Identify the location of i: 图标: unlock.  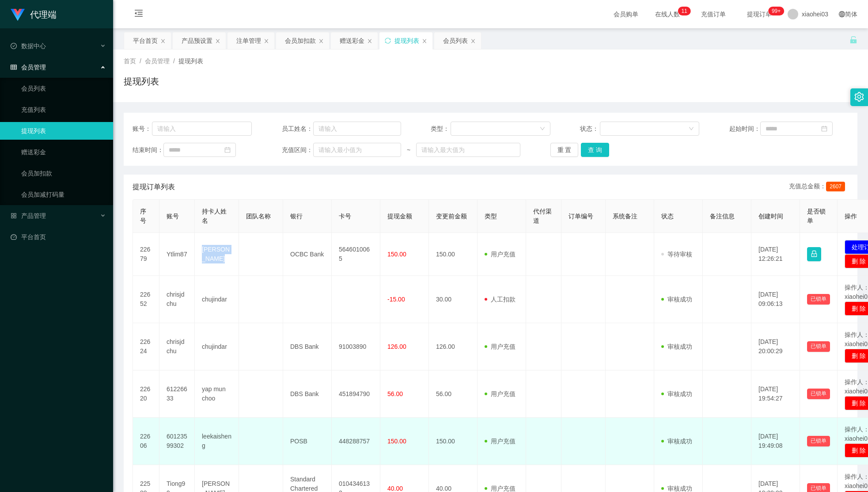
(854, 39).